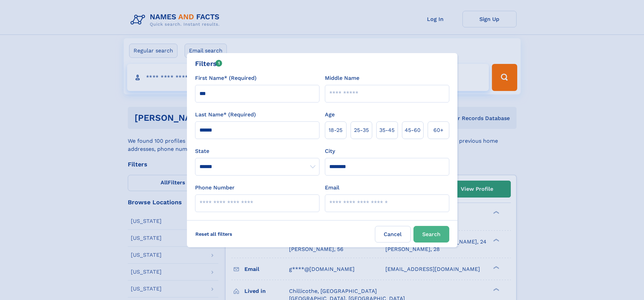 Image resolution: width=644 pixels, height=300 pixels. Describe the element at coordinates (393, 234) in the screenshot. I see `label: Cancel` at that location.